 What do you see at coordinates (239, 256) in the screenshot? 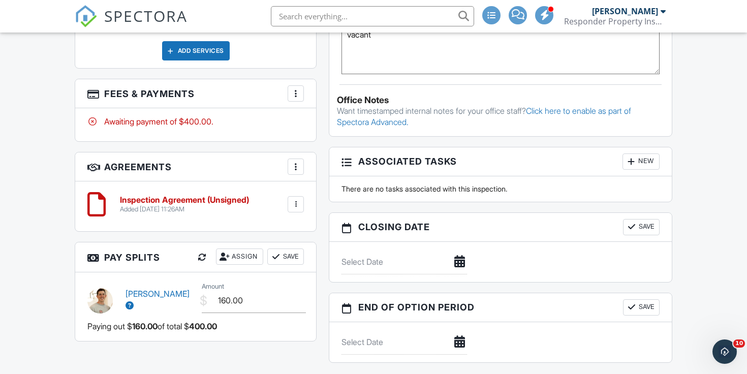
I see `div: Assign` at bounding box center [239, 256].